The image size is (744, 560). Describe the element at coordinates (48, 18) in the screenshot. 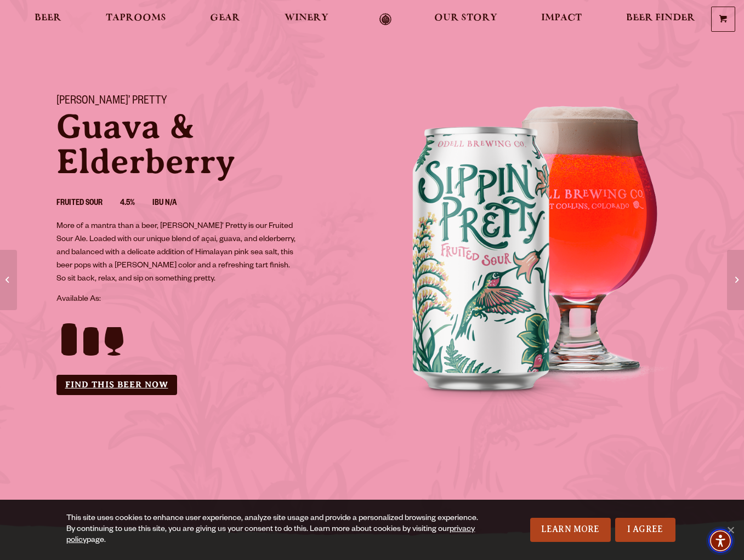

I see `span: Beer` at that location.